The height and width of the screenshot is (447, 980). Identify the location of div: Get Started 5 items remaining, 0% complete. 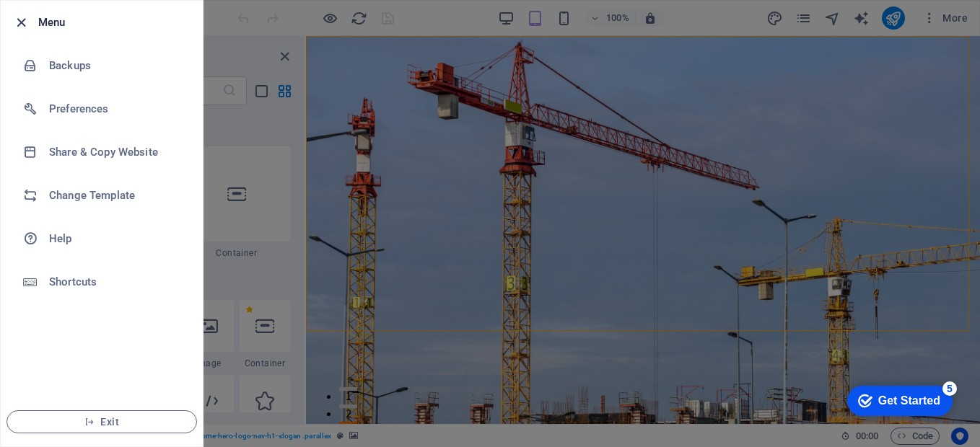
(60, 23).